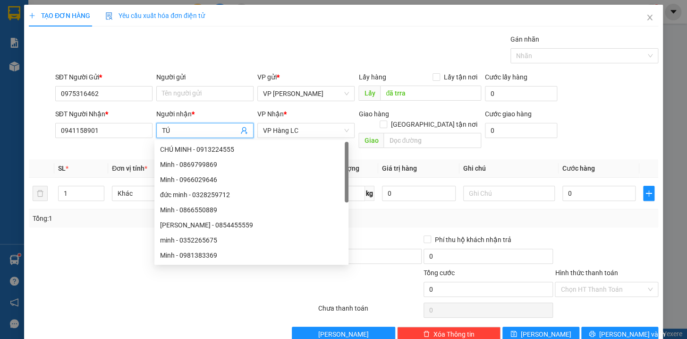  Describe the element at coordinates (205, 77) in the screenshot. I see `div: Người gửi` at that location.